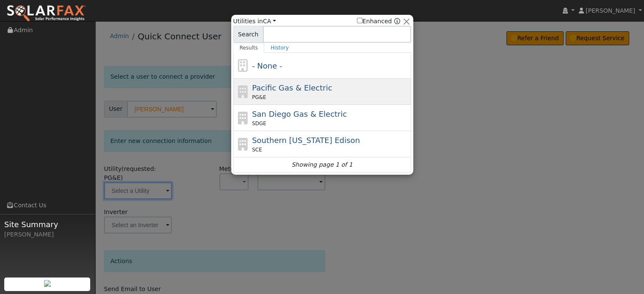 The image size is (644, 294). I want to click on a: History, so click(280, 48).